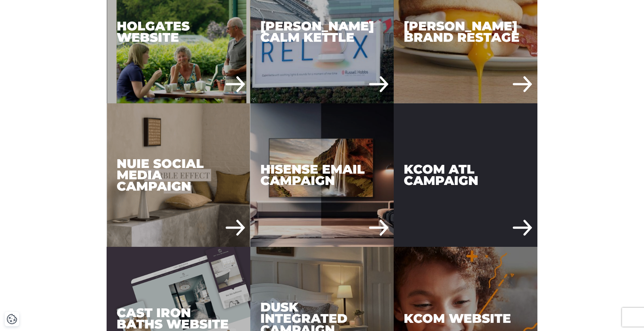  Describe the element at coordinates (322, 175) in the screenshot. I see `a: Hisense Email Campaign Hisense Email Campaign` at that location.